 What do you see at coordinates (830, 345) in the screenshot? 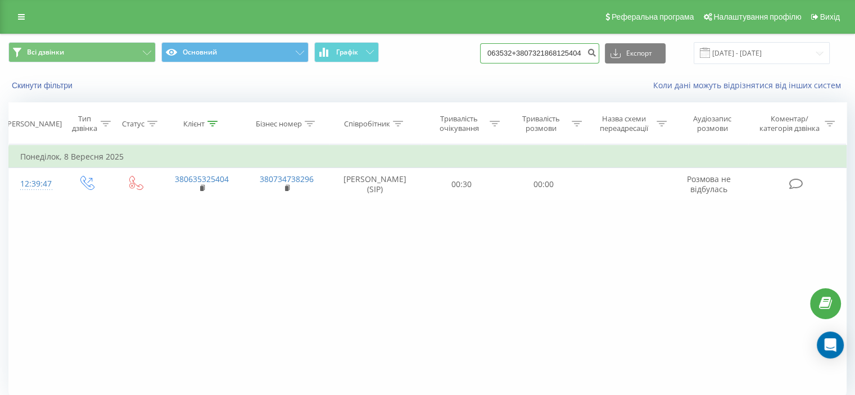
I see `div: Open Intercom Messenger` at bounding box center [830, 345].